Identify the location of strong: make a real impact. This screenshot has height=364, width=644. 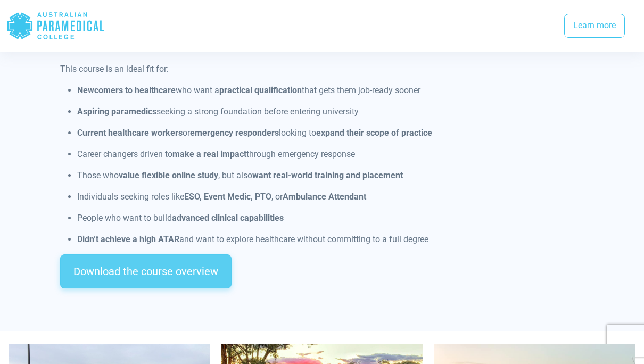
(209, 154).